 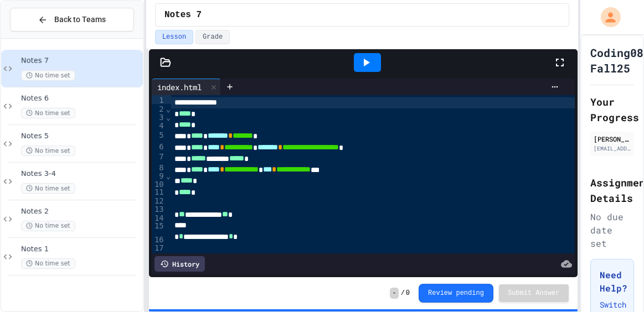 What do you see at coordinates (159, 100) in the screenshot?
I see `div: 1` at bounding box center [159, 100].